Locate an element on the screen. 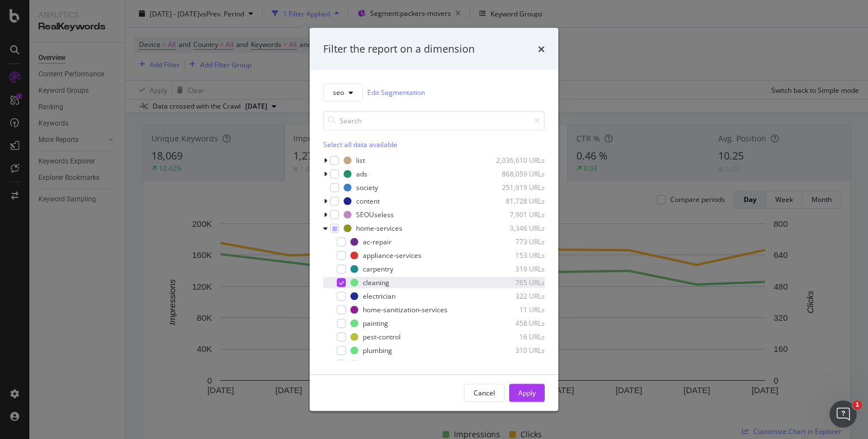  div: 81,728 URLs is located at coordinates (517, 201).